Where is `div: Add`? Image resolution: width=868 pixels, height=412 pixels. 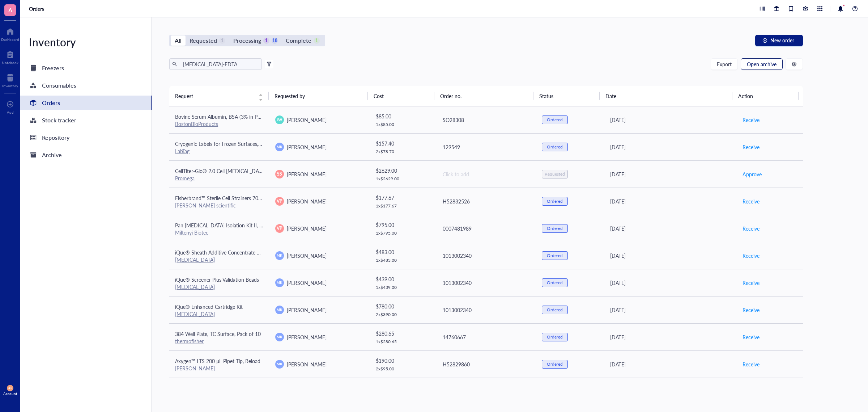
div: Add is located at coordinates (10, 113).